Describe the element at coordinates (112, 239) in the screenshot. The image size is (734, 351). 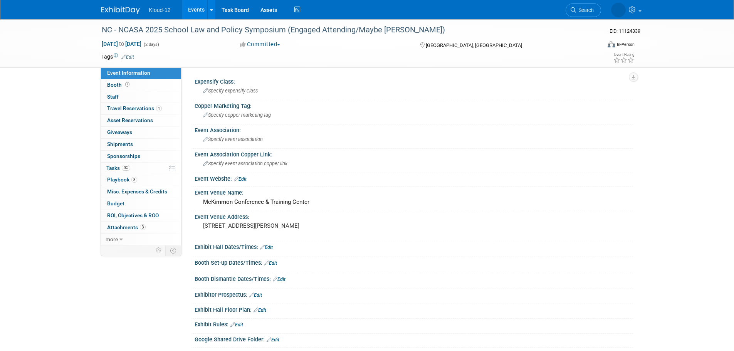
I see `span: more` at that location.